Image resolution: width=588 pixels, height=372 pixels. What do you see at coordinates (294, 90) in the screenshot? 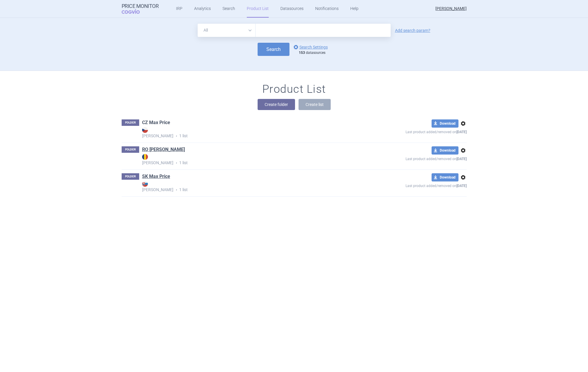
I see `h1: Product List` at bounding box center [294, 90].